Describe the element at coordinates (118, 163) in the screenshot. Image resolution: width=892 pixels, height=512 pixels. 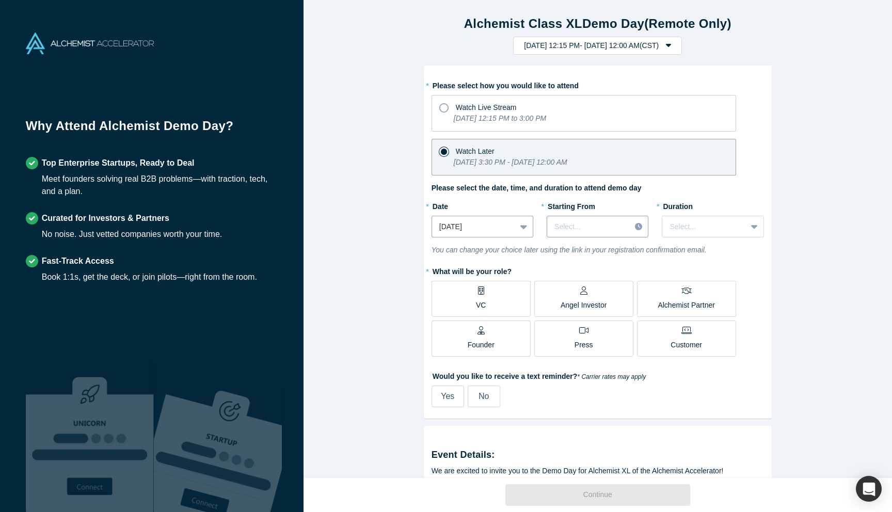
I see `strong: Top Enterprise Startups, Ready to Deal` at that location.